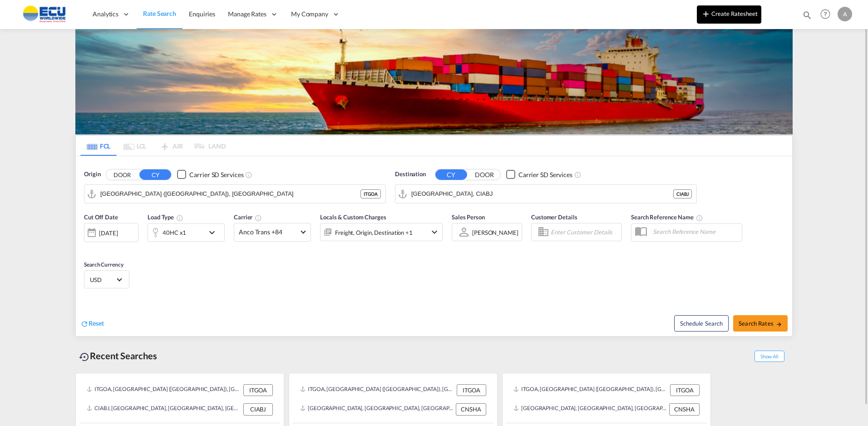 This screenshot has width=868, height=426. What do you see at coordinates (585, 232) in the screenshot?
I see `input: Enter Customer Details` at bounding box center [585, 232].